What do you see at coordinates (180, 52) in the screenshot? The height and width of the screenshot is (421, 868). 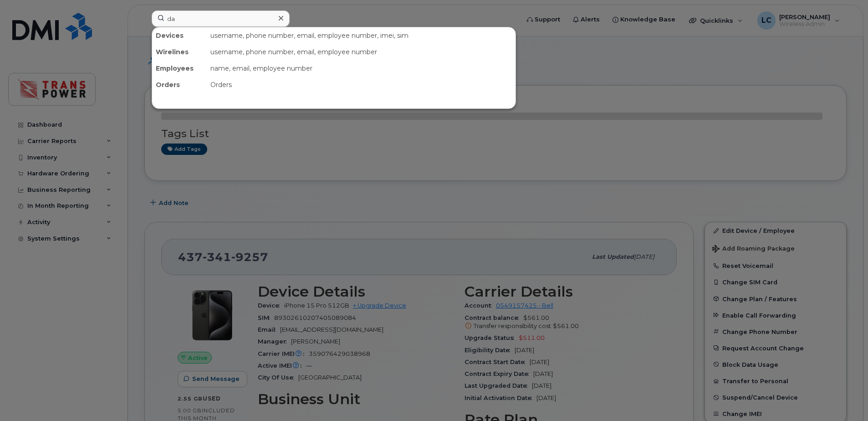 I see `div: Wirelines` at bounding box center [180, 52].